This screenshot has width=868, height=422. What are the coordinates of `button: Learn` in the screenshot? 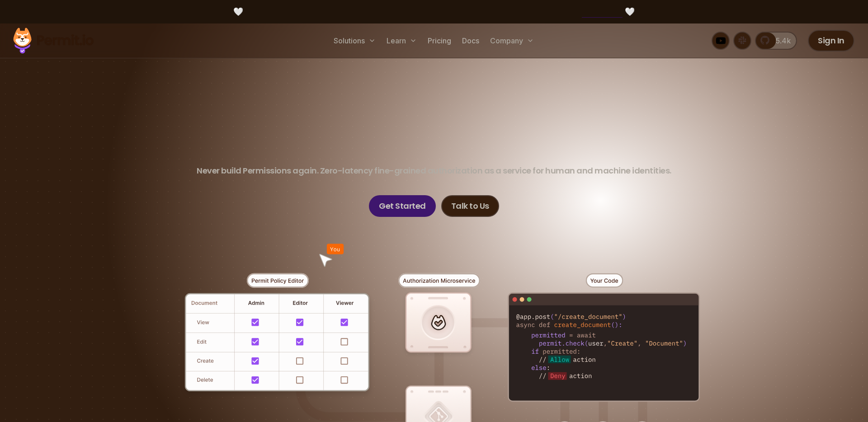 It's located at (402, 40).